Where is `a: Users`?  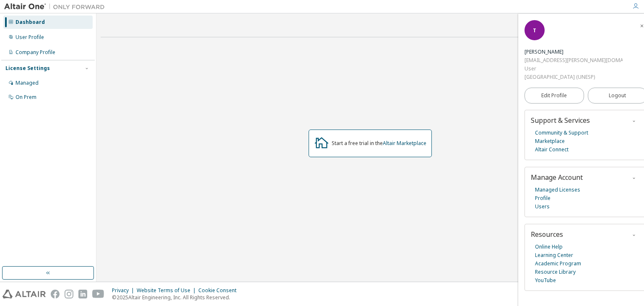 a: Users is located at coordinates (543, 207).